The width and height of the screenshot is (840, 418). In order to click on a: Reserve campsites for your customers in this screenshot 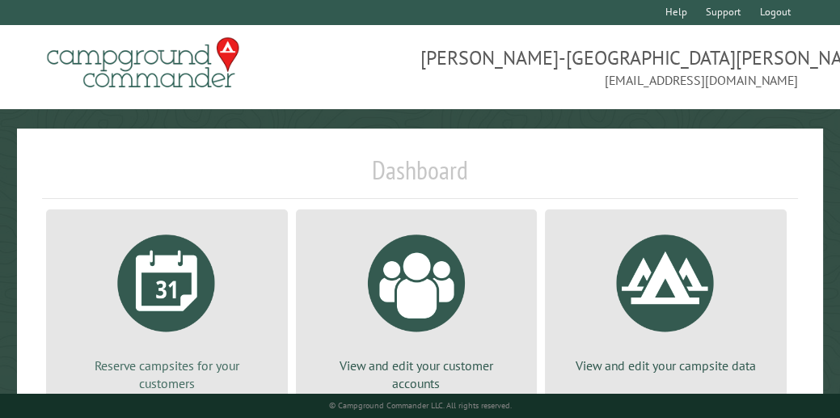, I will do `click(166, 307)`.